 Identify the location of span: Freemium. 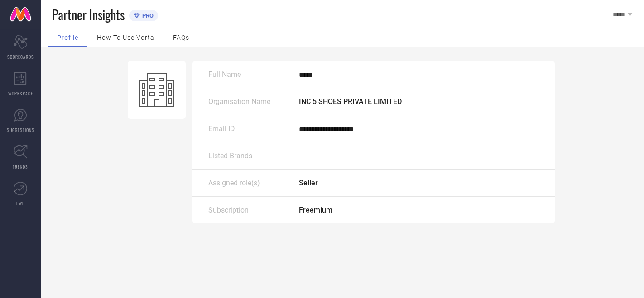
(315, 210).